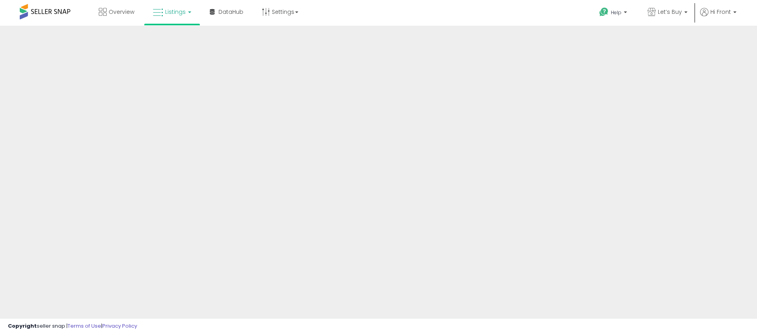 The height and width of the screenshot is (334, 757). Describe the element at coordinates (614, 13) in the screenshot. I see `a: Help` at that location.